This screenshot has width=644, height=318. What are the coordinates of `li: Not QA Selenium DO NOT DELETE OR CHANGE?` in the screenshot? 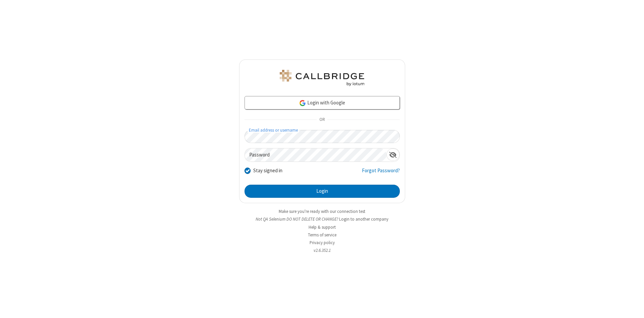 It's located at (322, 219).